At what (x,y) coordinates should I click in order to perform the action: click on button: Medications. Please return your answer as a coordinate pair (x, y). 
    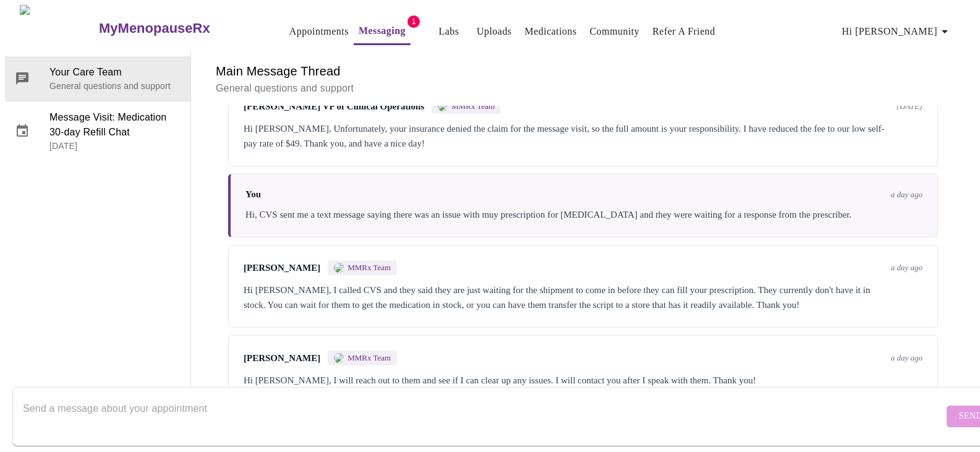
    Looking at the image, I should click on (550, 31).